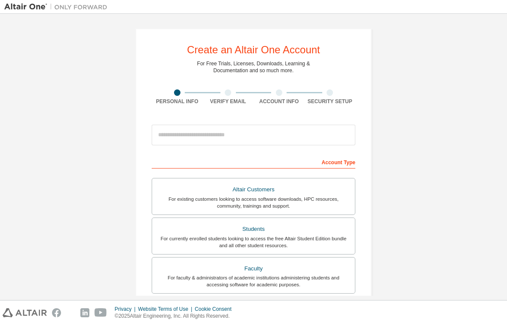 This screenshot has height=325, width=507. Describe the element at coordinates (254, 50) in the screenshot. I see `div: Create an Altair One Account` at that location.